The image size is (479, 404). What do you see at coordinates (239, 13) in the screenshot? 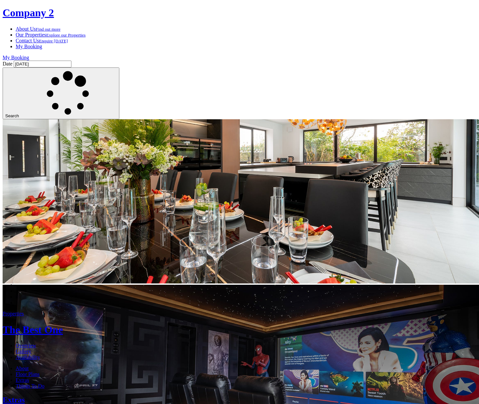
I see `h1: Company 2` at bounding box center [239, 13].